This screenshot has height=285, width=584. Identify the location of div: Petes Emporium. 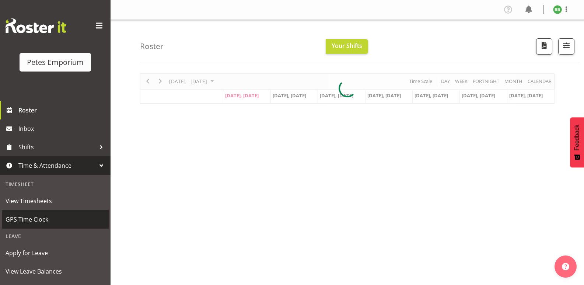
(55, 62).